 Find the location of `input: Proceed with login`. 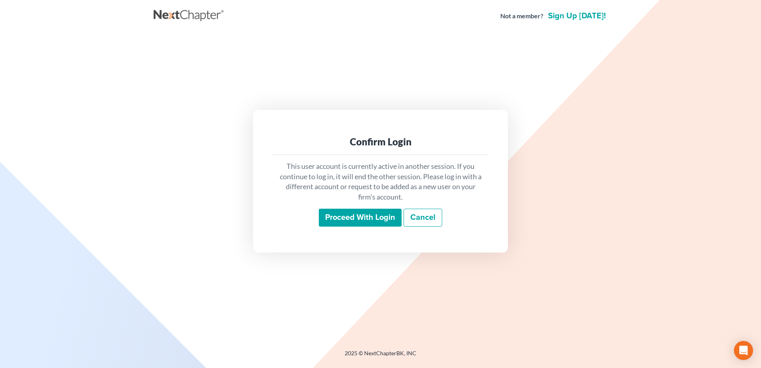

input: Proceed with login is located at coordinates (360, 218).